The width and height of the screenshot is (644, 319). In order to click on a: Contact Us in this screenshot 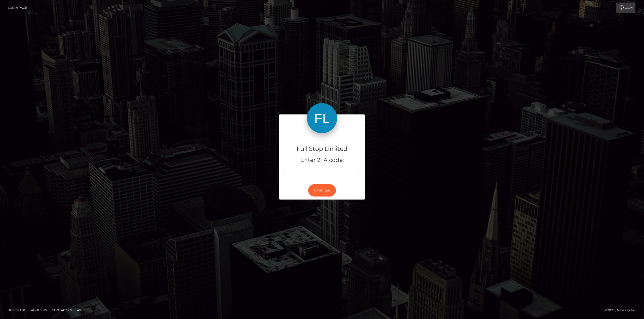, I will do `click(62, 310)`.